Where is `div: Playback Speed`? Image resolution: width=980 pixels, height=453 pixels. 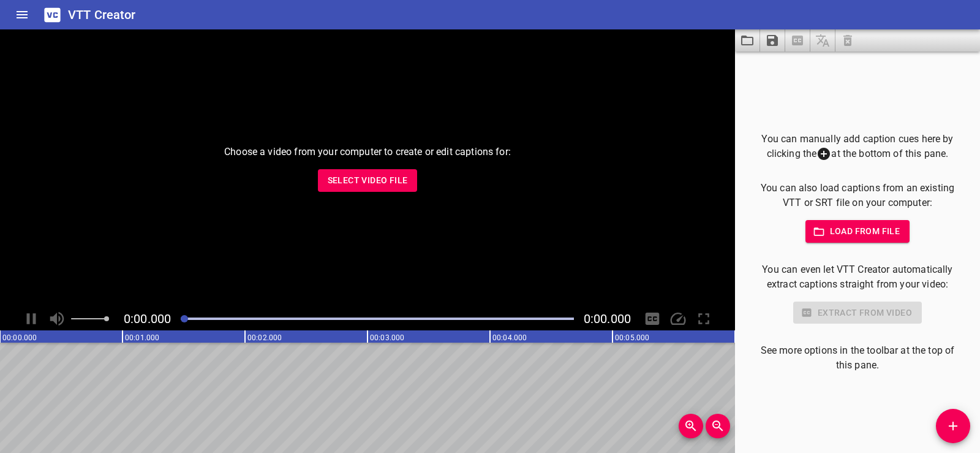
div: Playback Speed is located at coordinates (678, 319).